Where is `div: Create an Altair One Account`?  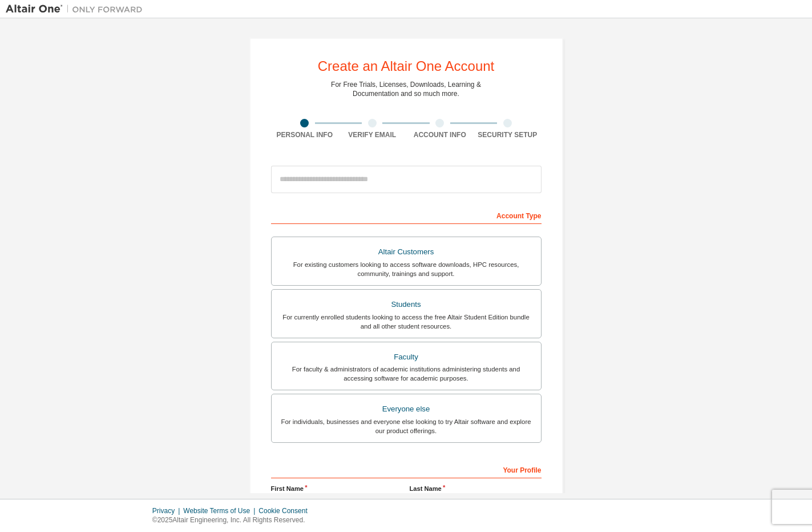 div: Create an Altair One Account is located at coordinates (406, 66).